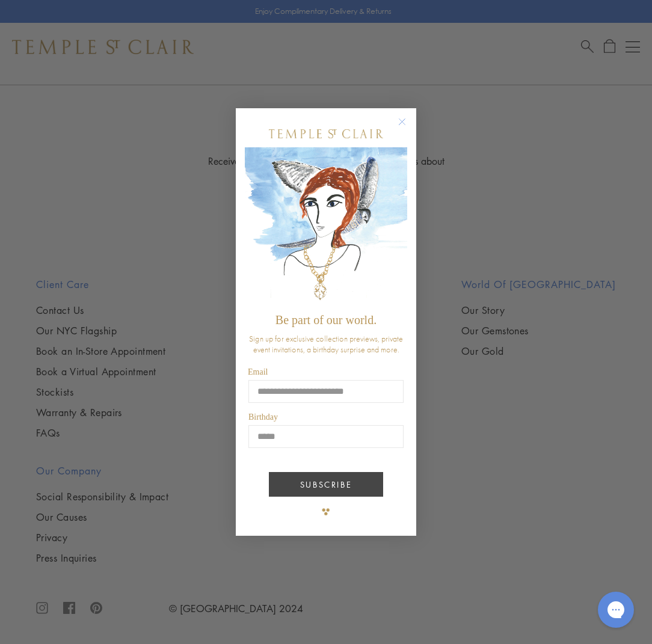  Describe the element at coordinates (263, 416) in the screenshot. I see `span: Birthday` at that location.